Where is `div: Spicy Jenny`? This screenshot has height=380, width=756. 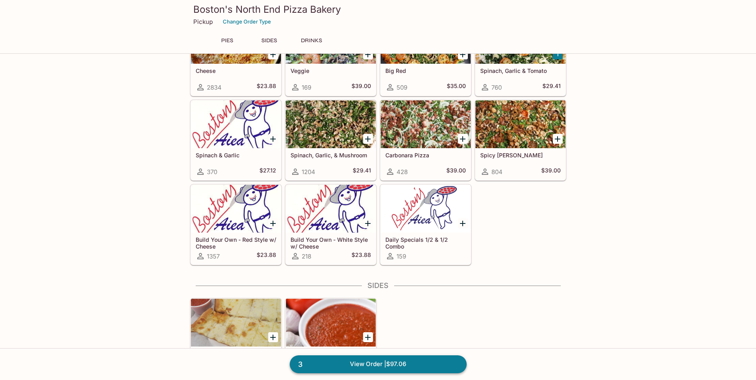
div: Spicy Jenny is located at coordinates (520, 124).